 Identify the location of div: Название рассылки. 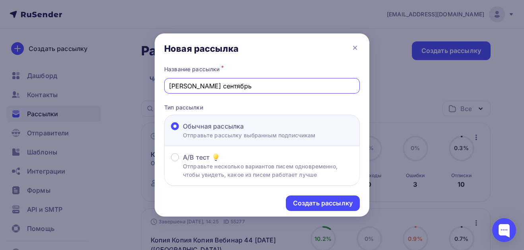
(262, 69).